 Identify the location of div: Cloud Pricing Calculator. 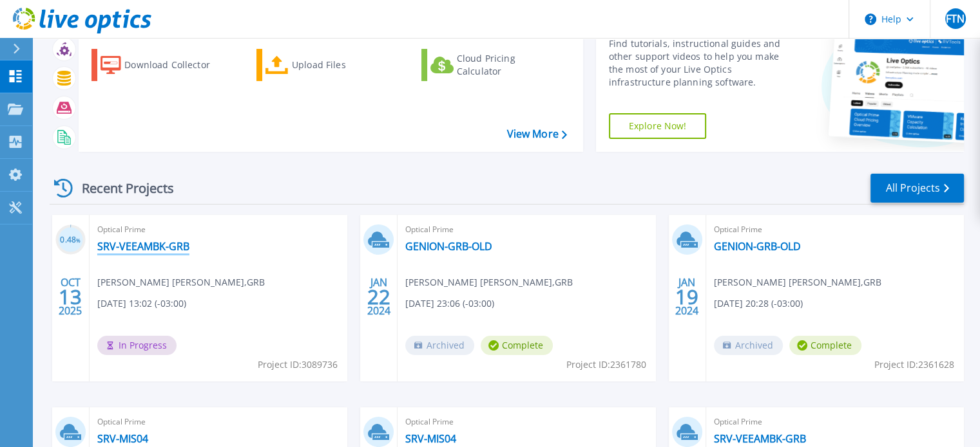
(508, 65).